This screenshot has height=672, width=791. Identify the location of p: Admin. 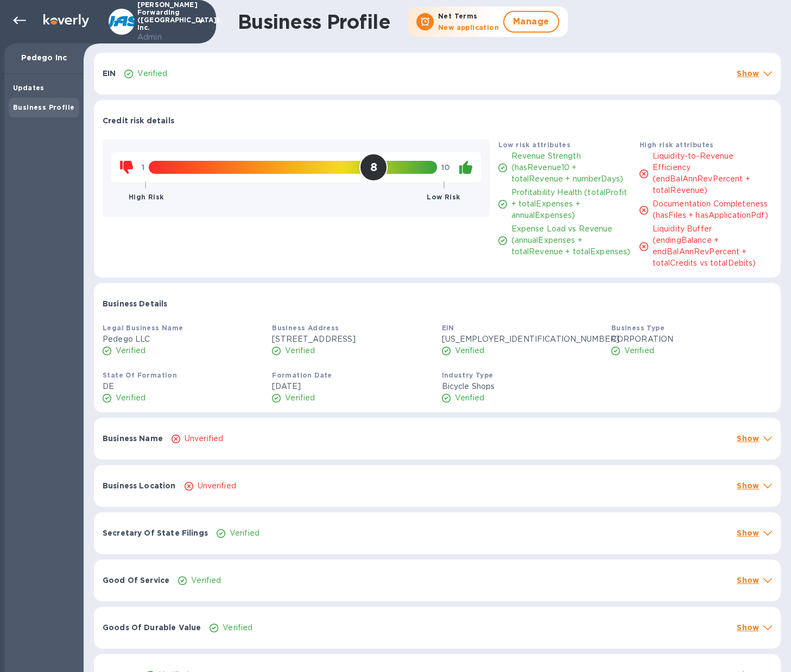
(164, 37).